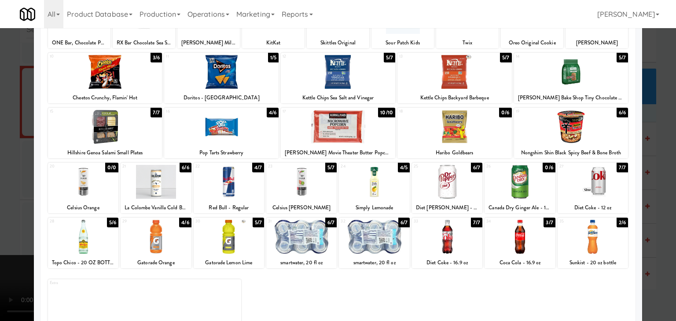  What do you see at coordinates (576, 221) in the screenshot?
I see `div: 35` at bounding box center [576, 221].